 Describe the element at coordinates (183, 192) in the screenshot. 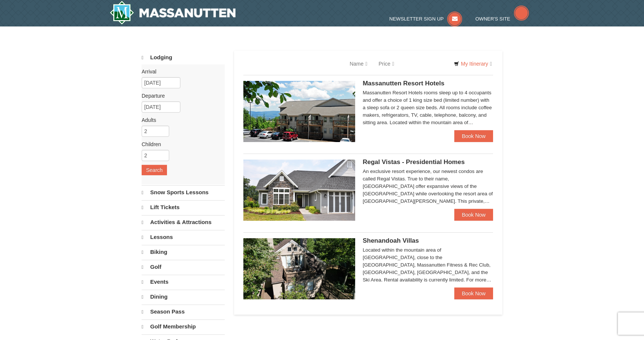

I see `a: Snow Sports Lessons` at that location.